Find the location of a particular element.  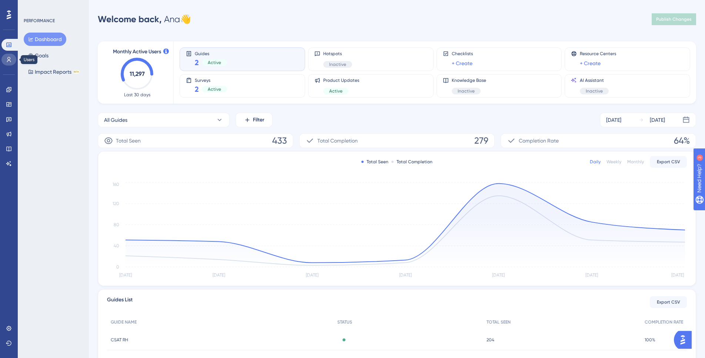

span: AI Assistant is located at coordinates (595, 80).